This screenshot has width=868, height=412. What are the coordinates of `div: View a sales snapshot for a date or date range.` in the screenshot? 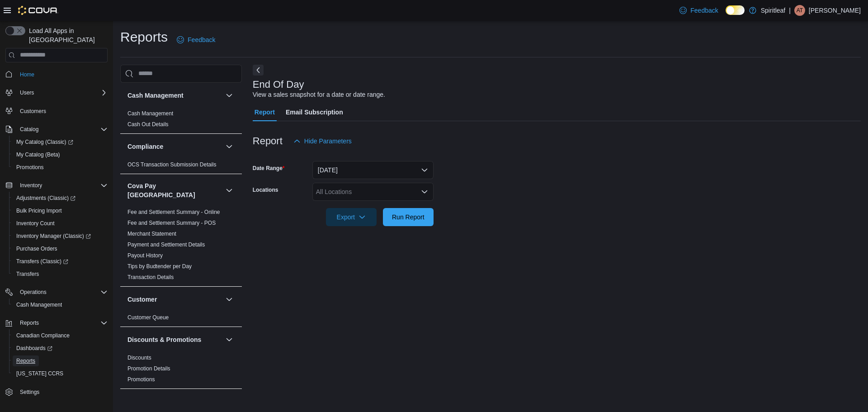 It's located at (319, 94).